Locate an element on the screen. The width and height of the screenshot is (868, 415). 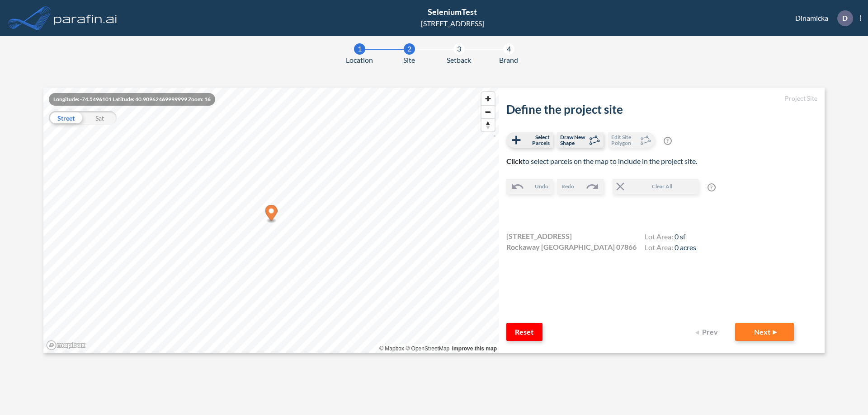
div: 3 is located at coordinates (458, 49).